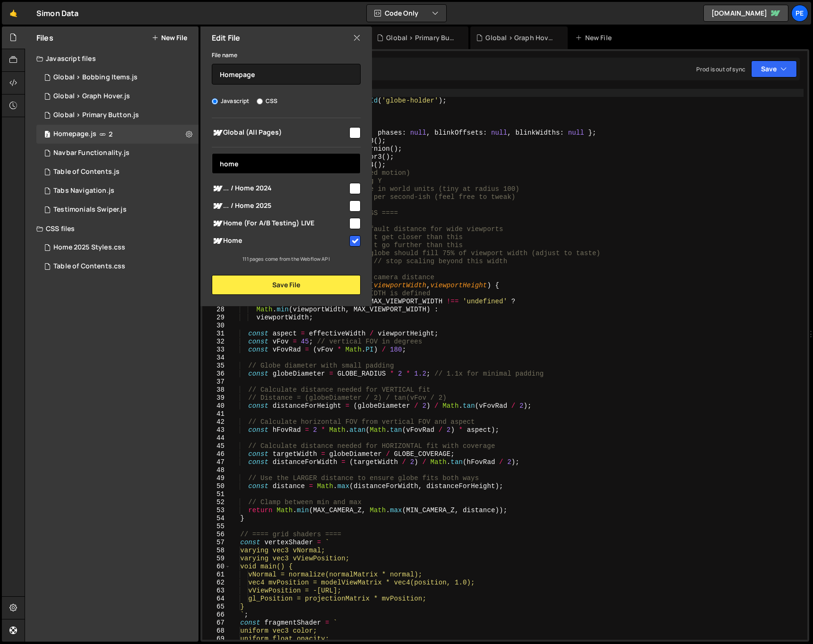  I want to click on button: Save File, so click(286, 285).